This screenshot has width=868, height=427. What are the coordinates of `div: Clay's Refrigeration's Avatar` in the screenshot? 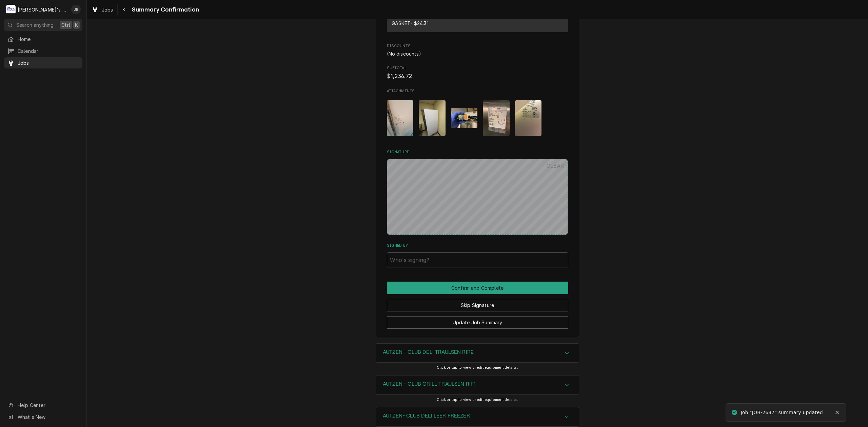 It's located at (11, 10).